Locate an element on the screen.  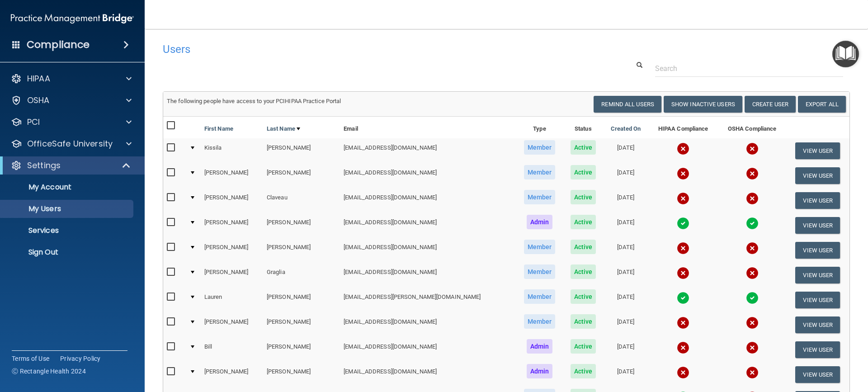
a: Created On is located at coordinates (626, 129).